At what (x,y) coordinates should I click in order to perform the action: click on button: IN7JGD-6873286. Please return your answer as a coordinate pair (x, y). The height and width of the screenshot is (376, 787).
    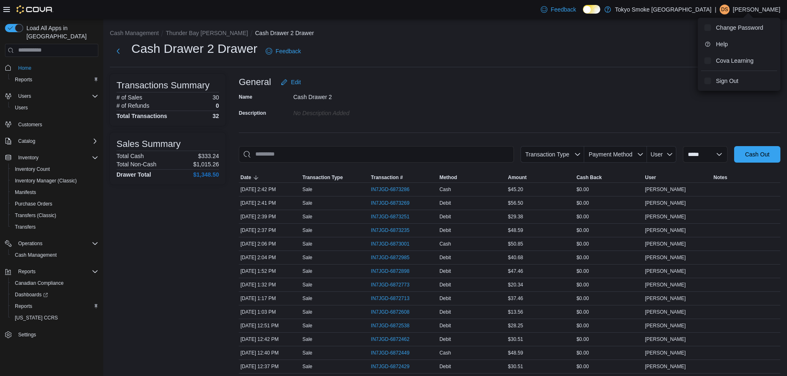
    Looking at the image, I should click on (394, 190).